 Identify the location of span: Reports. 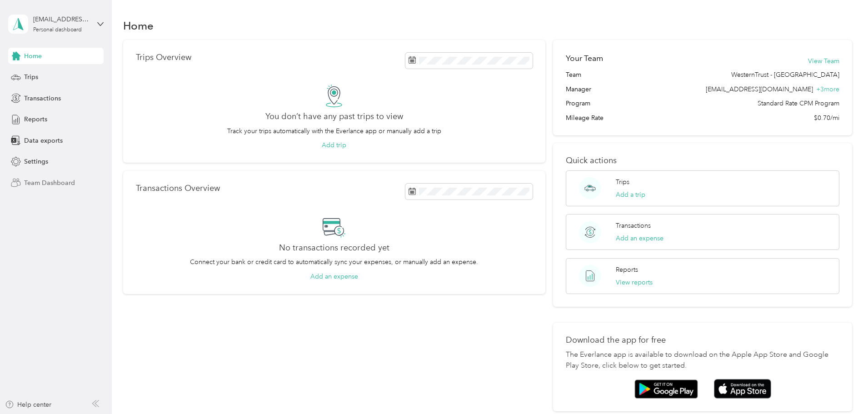
(35, 119).